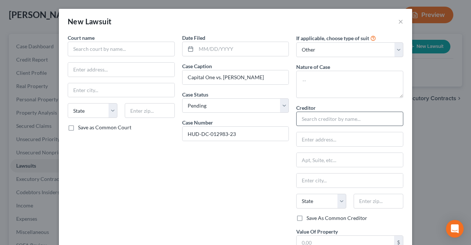 Image resolution: width=471 pixels, height=245 pixels. Describe the element at coordinates (75, 21) in the screenshot. I see `span: New` at that location.